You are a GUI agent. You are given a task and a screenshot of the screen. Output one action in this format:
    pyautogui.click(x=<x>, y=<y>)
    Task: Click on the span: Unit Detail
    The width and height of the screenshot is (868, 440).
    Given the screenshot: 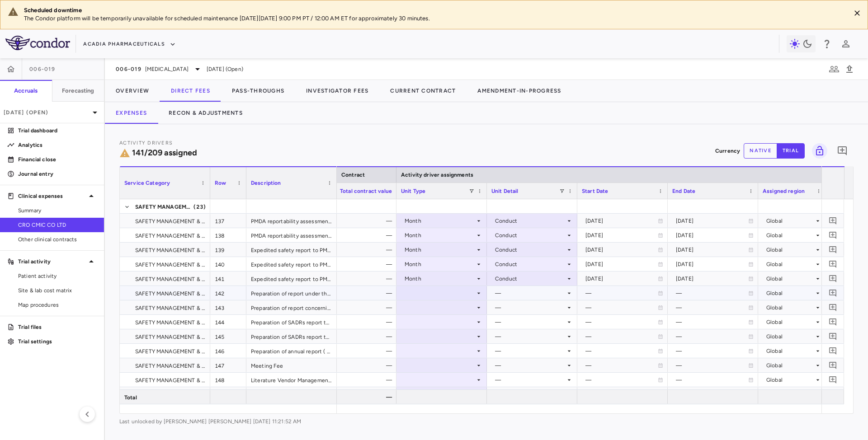 What is the action you would take?
    pyautogui.click(x=505, y=191)
    